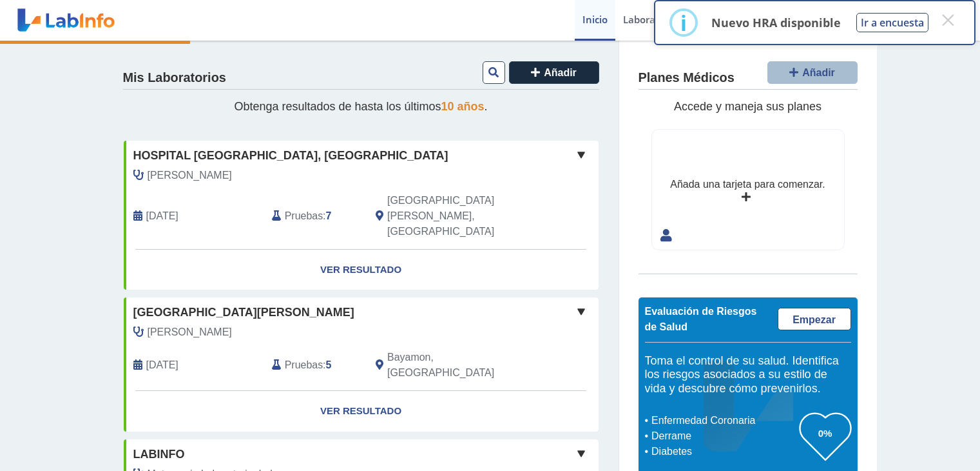 The width and height of the screenshot is (980, 471). What do you see at coordinates (893, 23) in the screenshot?
I see `button: Ir a encuesta` at bounding box center [893, 23].